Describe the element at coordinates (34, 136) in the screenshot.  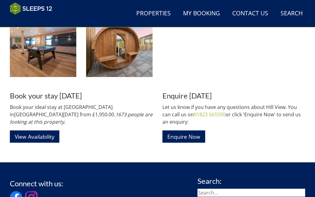
I see `a: View Availability` at that location.